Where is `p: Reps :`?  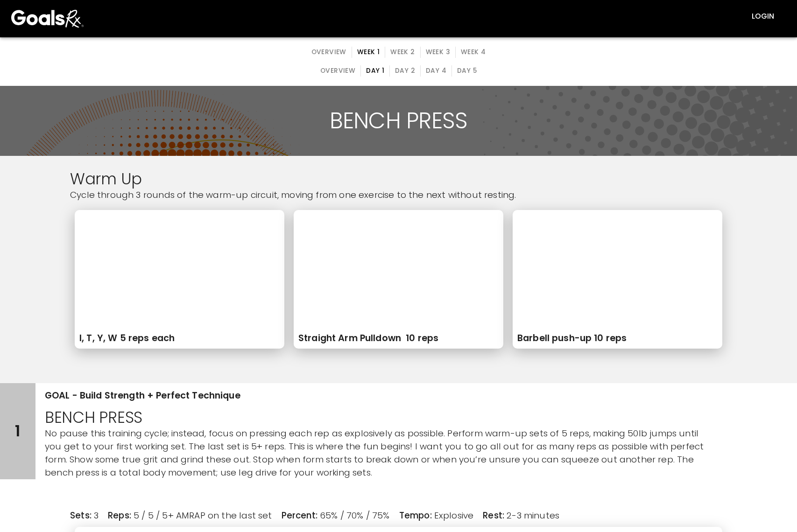 p: Reps : is located at coordinates (120, 515).